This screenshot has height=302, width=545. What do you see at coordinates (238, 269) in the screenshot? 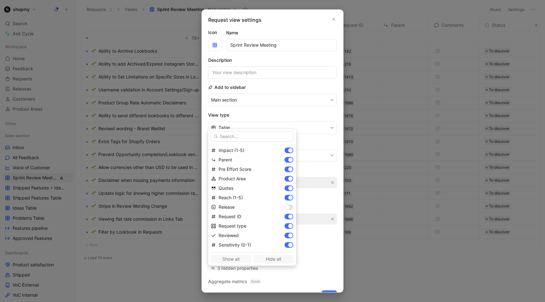
I see `div: 3 hidden properties` at bounding box center [238, 269].